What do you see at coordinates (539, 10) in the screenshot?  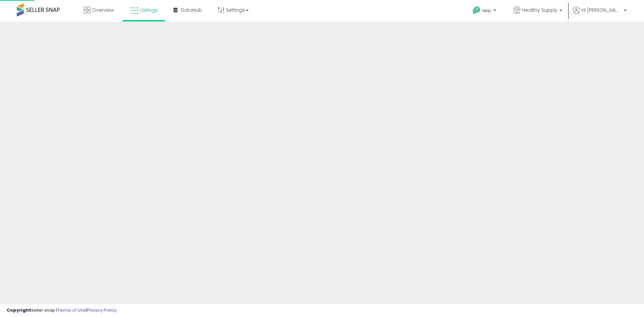 I see `span: Healthy Supply` at bounding box center [539, 10].